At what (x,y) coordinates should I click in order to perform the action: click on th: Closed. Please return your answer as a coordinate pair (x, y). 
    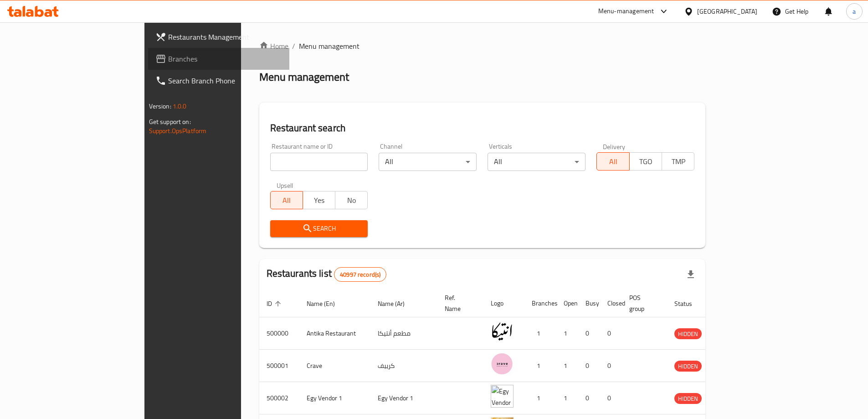
    Looking at the image, I should click on (611, 303).